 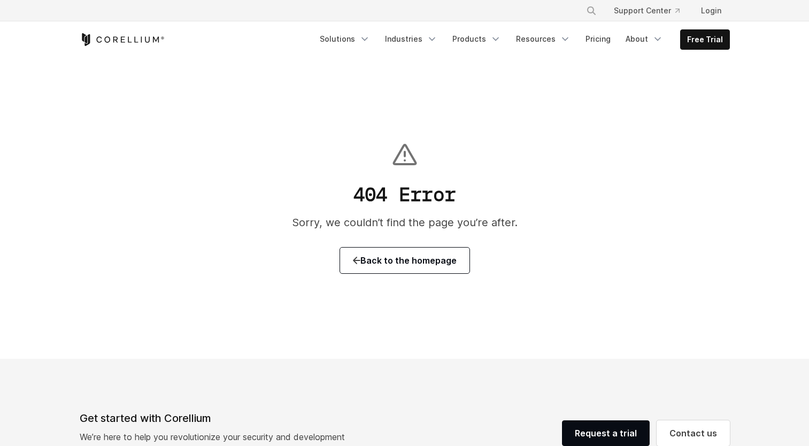 What do you see at coordinates (693, 433) in the screenshot?
I see `a: Contact us` at bounding box center [693, 433].